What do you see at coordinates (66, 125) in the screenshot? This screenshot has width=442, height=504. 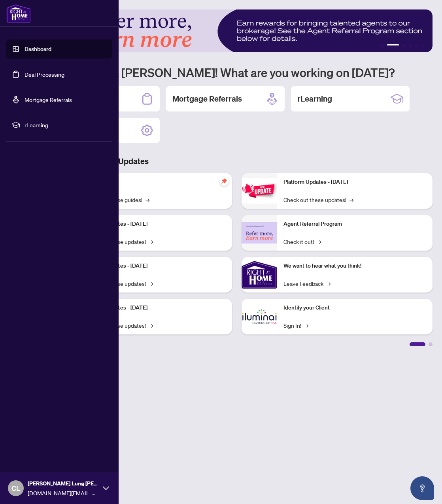 I see `span: rLearning` at bounding box center [66, 125].